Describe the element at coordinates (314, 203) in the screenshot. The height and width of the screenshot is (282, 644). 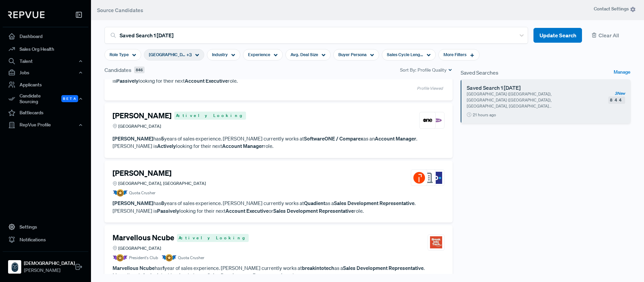
I see `strong: Quadient` at that location.